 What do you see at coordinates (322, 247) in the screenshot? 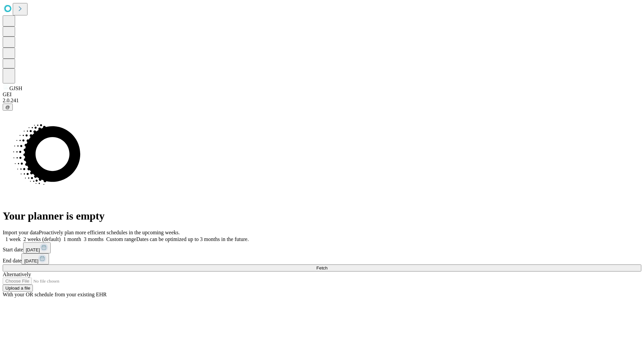
I see `div: Start date` at bounding box center [322, 247].